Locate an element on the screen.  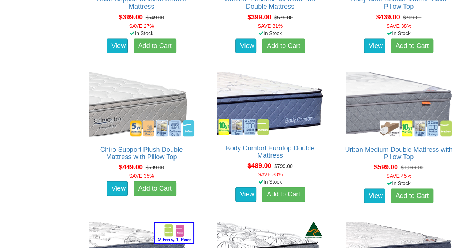
font: SAVE 45% is located at coordinates (398, 176).